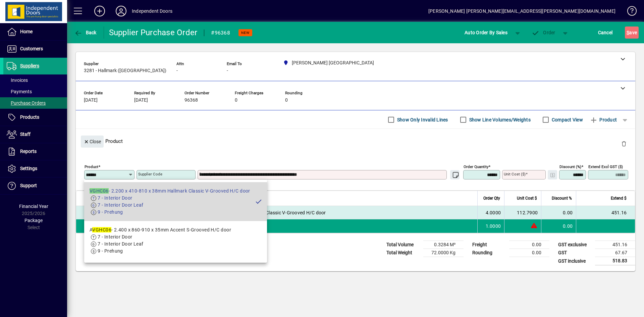 The image size is (644, 317). I want to click on app-page-header-button: Close, so click(92, 141).